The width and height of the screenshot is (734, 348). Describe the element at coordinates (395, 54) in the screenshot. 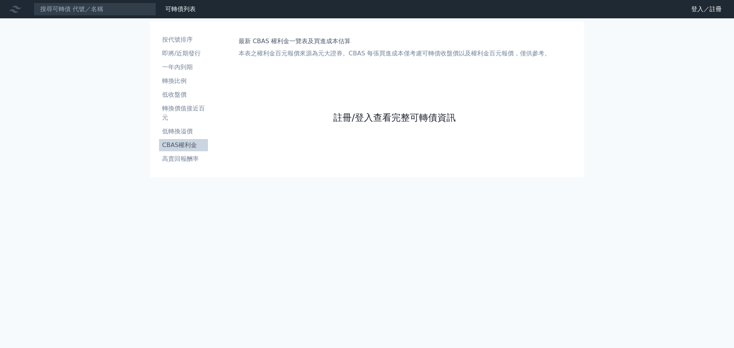

I see `p: 本表之權利金百元報價來源為元大證券。CBAS 每張買進成本僅考慮可轉債收盤價以及權利金百元報價，僅供參考。` at that location.